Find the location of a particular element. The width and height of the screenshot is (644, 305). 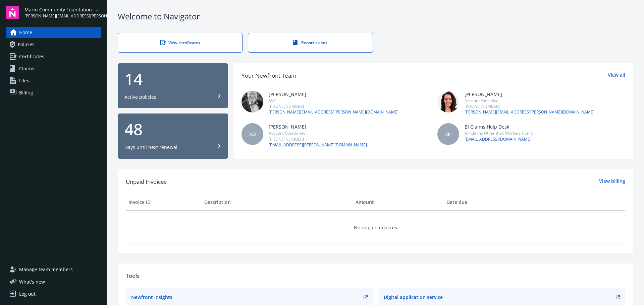

button: 48Days until next renewal is located at coordinates (173, 136).